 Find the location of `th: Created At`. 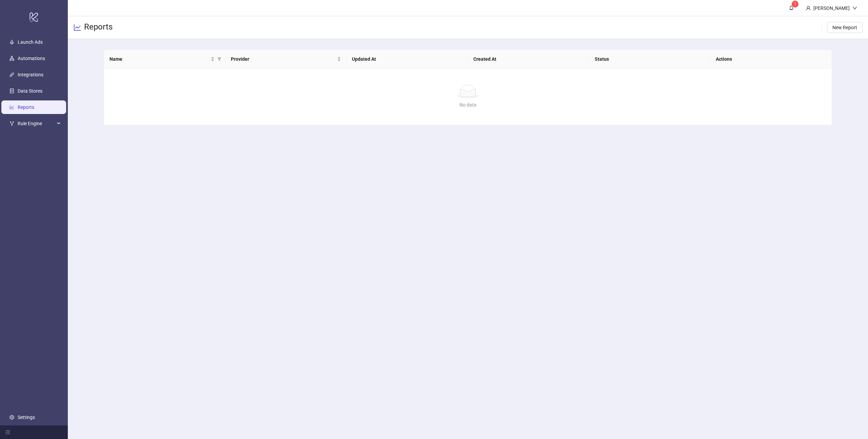

th: Created At is located at coordinates (528, 59).